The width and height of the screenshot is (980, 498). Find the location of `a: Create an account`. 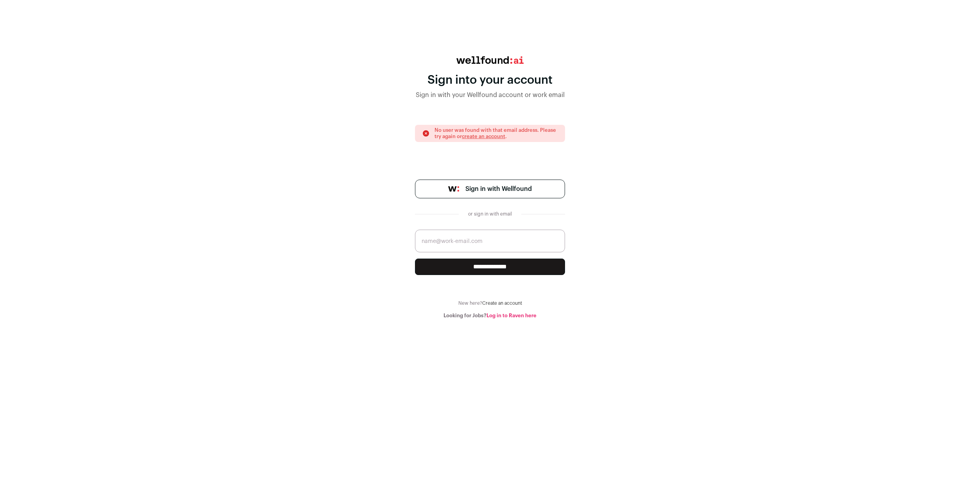

a: Create an account is located at coordinates (502, 303).